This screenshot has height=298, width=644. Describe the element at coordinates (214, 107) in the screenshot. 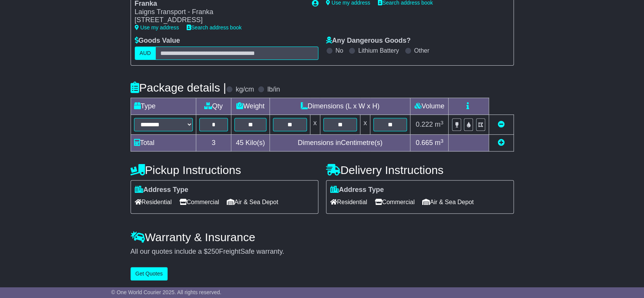

I see `td: Qty` at that location.